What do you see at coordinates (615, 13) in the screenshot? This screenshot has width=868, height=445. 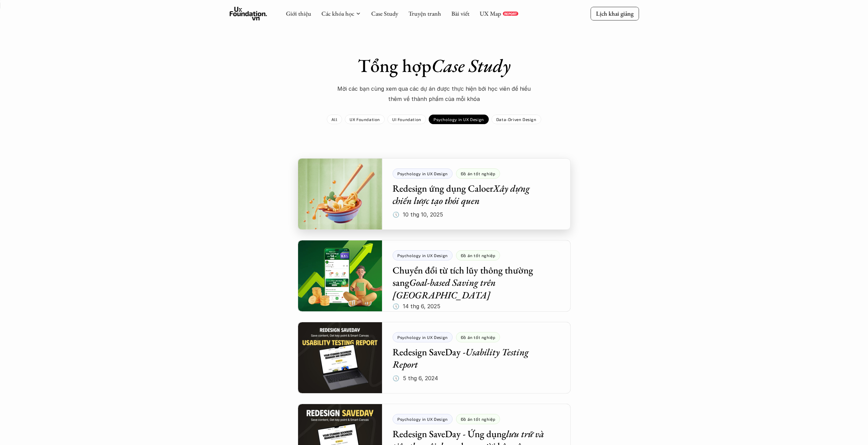 I see `p: Lịch khai giảng` at bounding box center [615, 13].